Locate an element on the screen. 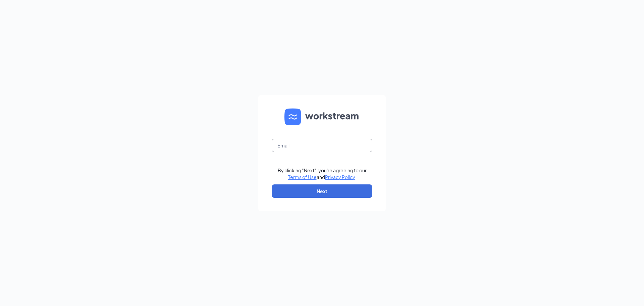 This screenshot has width=644, height=306. a: Privacy Policy is located at coordinates (340, 177).